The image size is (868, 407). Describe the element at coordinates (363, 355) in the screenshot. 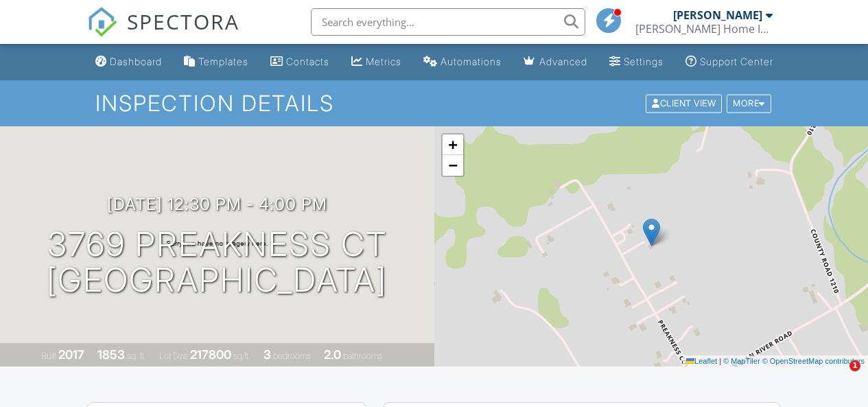

I see `span: bathrooms` at that location.